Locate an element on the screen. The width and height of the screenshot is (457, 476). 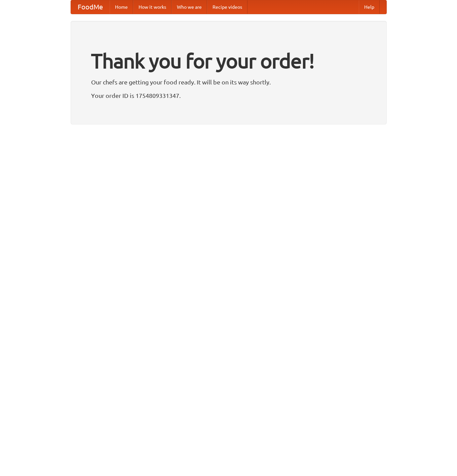
p: Our chefs are getting your food ready. It will be on its way shortly. is located at coordinates (228, 82).